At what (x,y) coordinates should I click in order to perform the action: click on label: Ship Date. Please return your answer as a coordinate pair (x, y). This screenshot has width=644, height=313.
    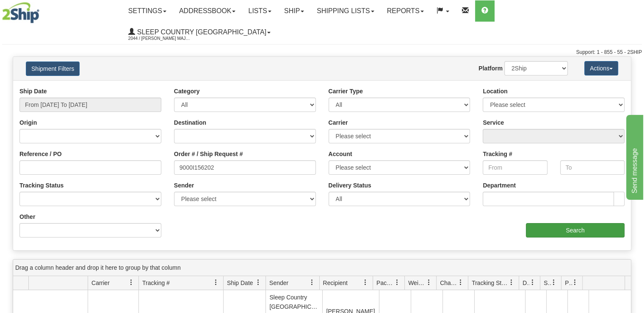
    Looking at the image, I should click on (33, 91).